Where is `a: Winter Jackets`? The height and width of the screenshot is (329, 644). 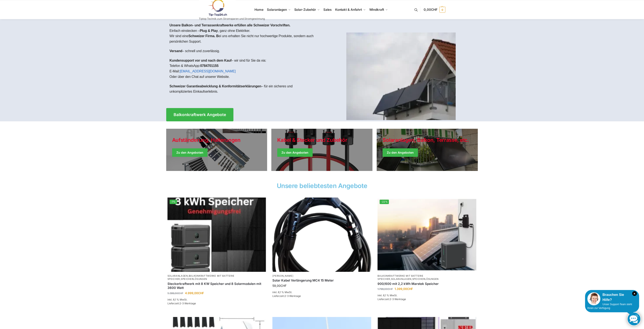
a: Winter Jackets is located at coordinates (427, 149).